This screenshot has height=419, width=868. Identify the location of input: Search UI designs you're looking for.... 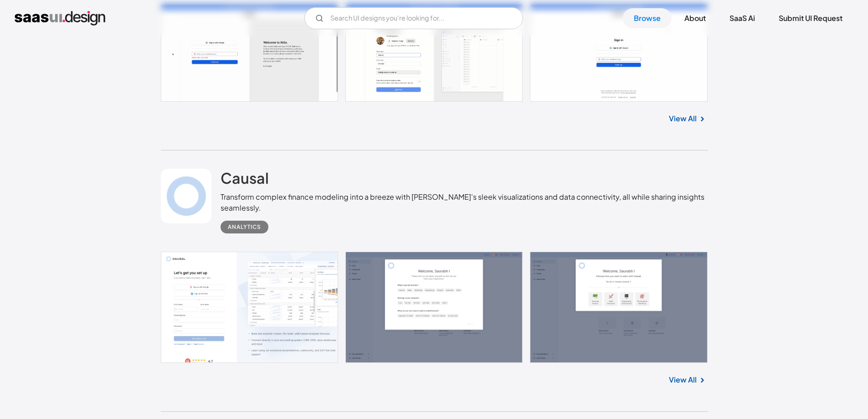
(414, 18).